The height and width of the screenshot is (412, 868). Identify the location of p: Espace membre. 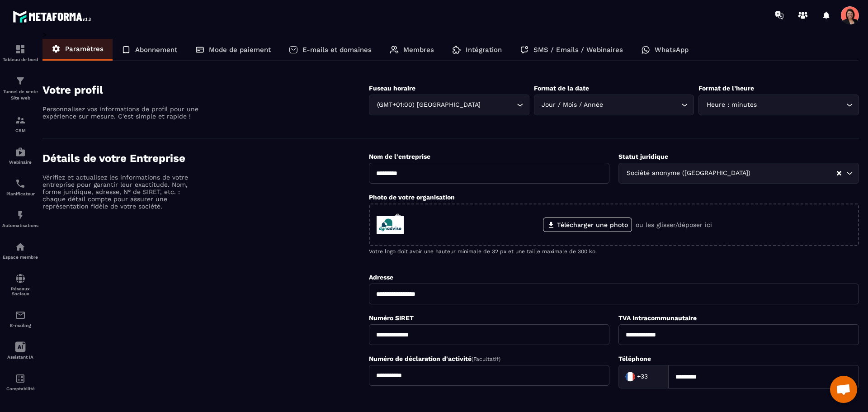
(21, 257).